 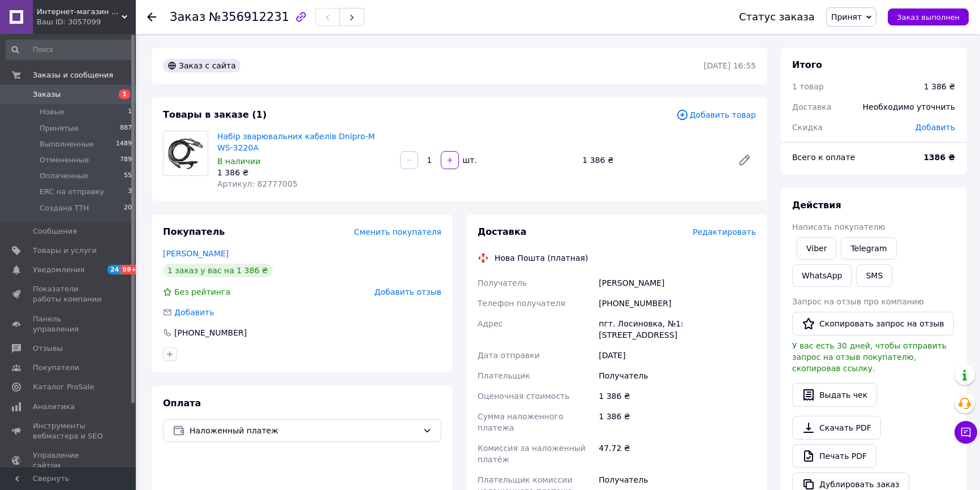 I want to click on span: Принят, so click(x=847, y=17).